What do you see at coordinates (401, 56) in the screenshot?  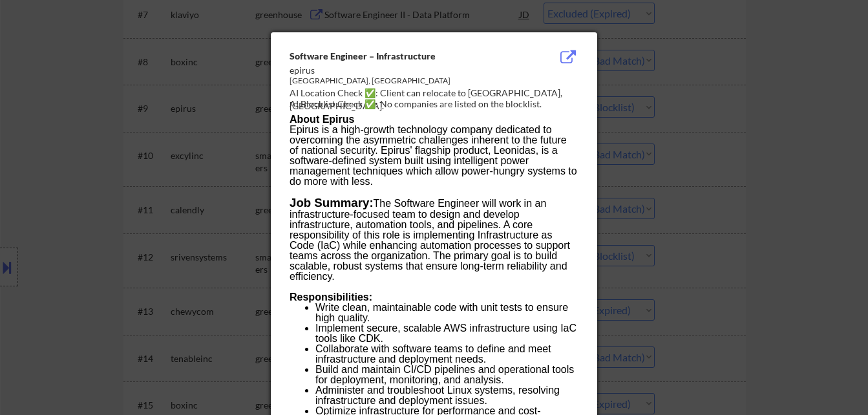 I see `div: Software Engineer – Infrastructure` at bounding box center [401, 56].